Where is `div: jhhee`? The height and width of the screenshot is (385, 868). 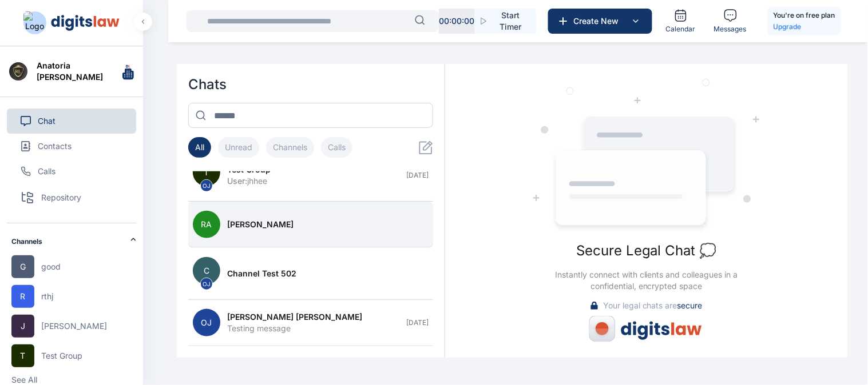
div: jhhee is located at coordinates (313, 181).